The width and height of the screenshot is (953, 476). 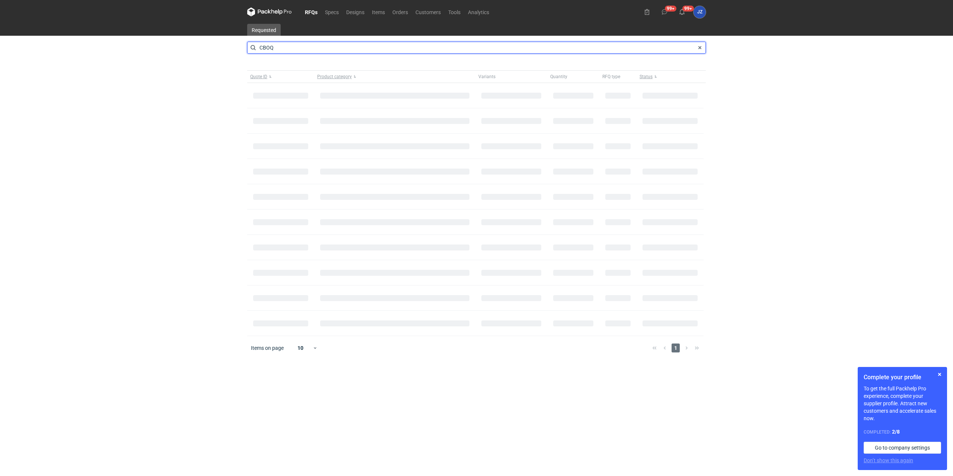 What do you see at coordinates (699, 12) in the screenshot?
I see `div: Jakub Ziomka` at bounding box center [699, 12].